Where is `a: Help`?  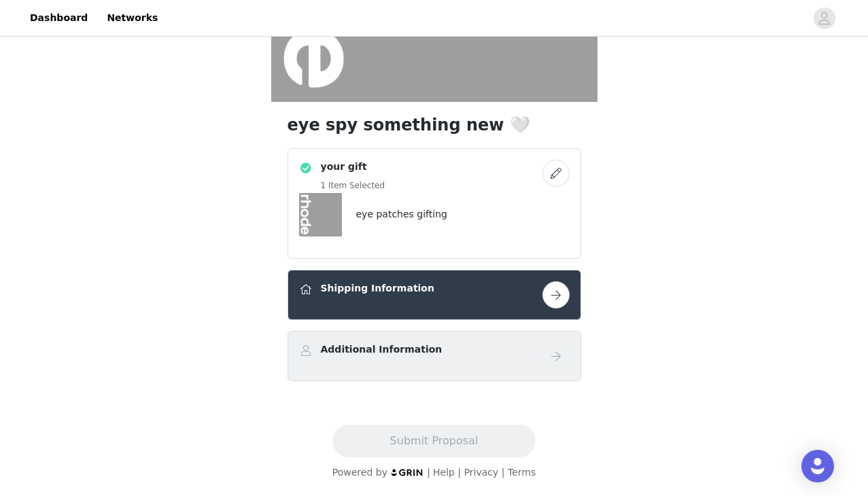 a: Help is located at coordinates (444, 472).